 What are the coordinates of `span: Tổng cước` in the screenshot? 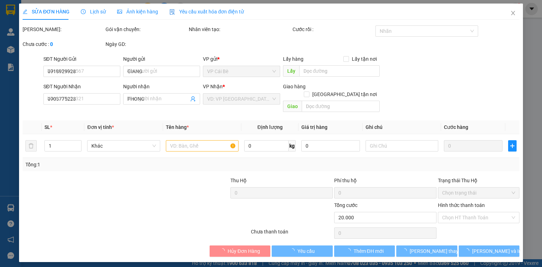 It's located at (346, 205).